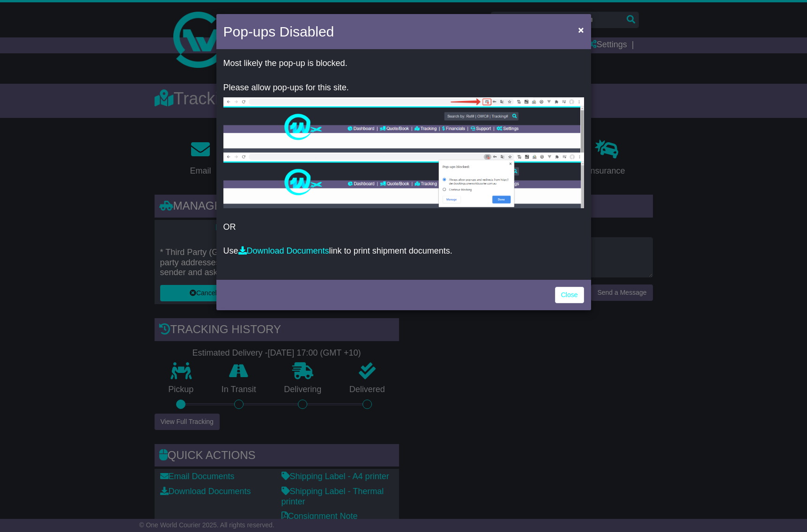 The height and width of the screenshot is (532, 807). What do you see at coordinates (570, 295) in the screenshot?
I see `a: Close` at bounding box center [570, 295].